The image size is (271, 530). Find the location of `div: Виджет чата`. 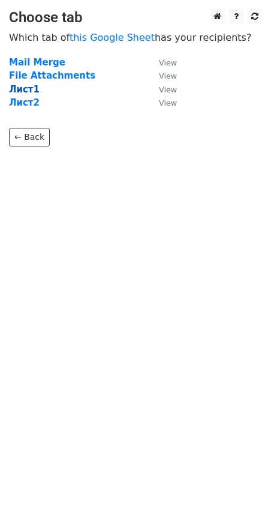

div: Виджет чата is located at coordinates (241, 501).